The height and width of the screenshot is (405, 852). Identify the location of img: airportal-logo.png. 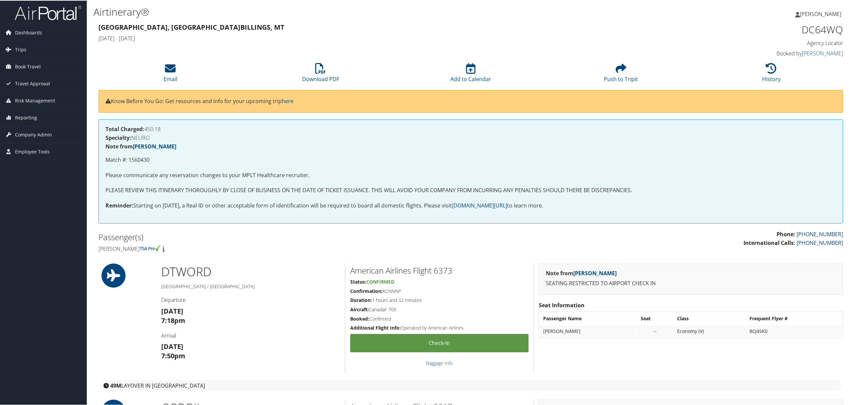
(48, 12).